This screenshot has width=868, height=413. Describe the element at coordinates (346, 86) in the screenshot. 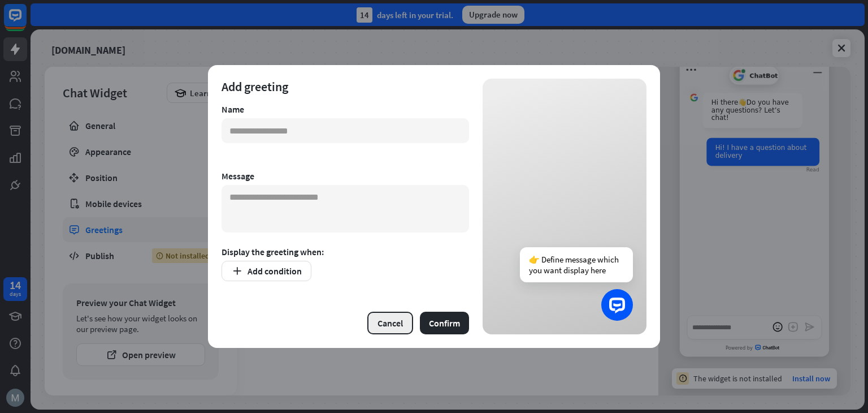

I see `div: Add greeting` at that location.